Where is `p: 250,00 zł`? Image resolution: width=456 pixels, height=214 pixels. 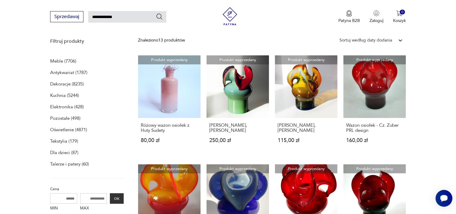
p: 250,00 zł is located at coordinates (238, 140).